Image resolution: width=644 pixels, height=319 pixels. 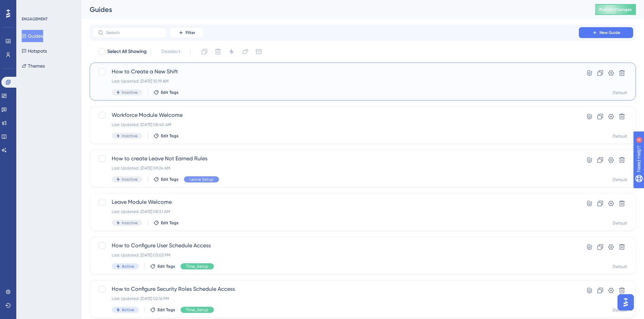 What do you see at coordinates (616, 10) in the screenshot?
I see `span: Publish Changes` at bounding box center [616, 10].